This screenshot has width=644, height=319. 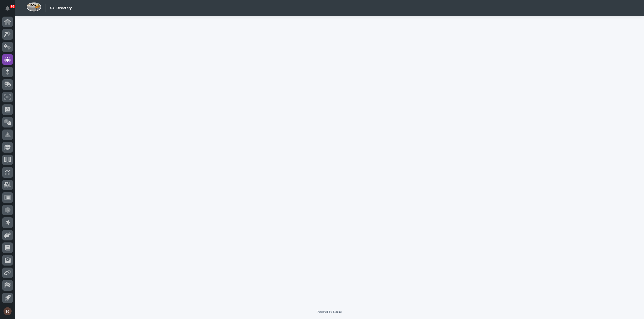 I want to click on img: Workspace Logo, so click(x=34, y=7).